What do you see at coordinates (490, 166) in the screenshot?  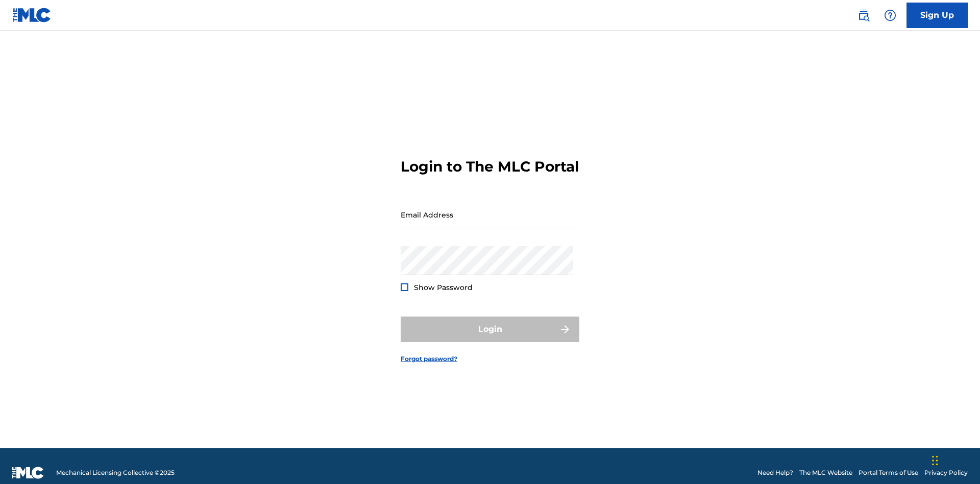 I see `h3: Login to The MLC Portal` at bounding box center [490, 166].